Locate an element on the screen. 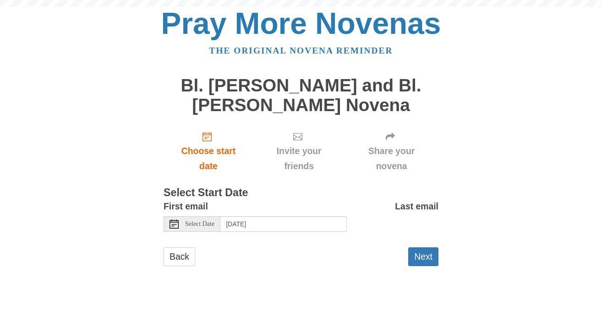 Image resolution: width=602 pixels, height=310 pixels. label: First email is located at coordinates (185, 206).